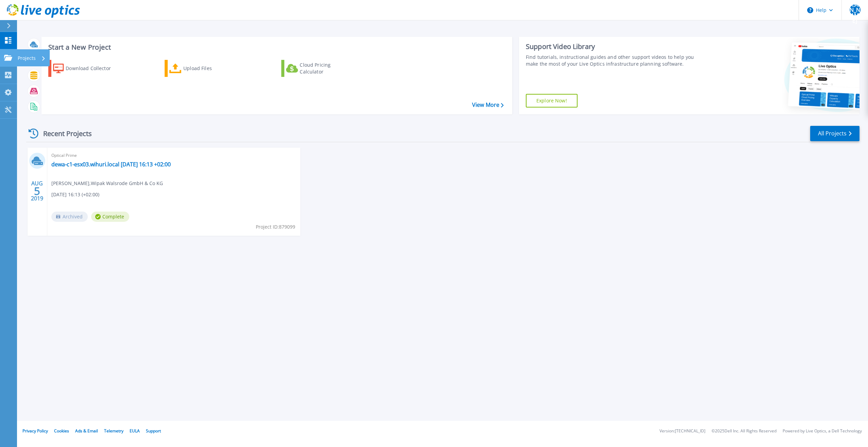 The height and width of the screenshot is (447, 868). What do you see at coordinates (93, 69) in the screenshot?
I see `div: Download Collector` at bounding box center [93, 69].